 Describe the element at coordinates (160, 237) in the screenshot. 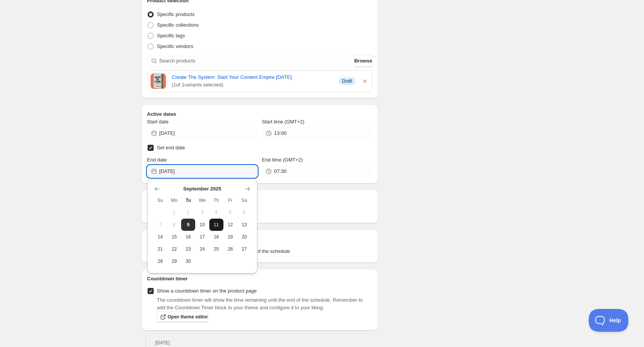

I see `span: 14` at that location.